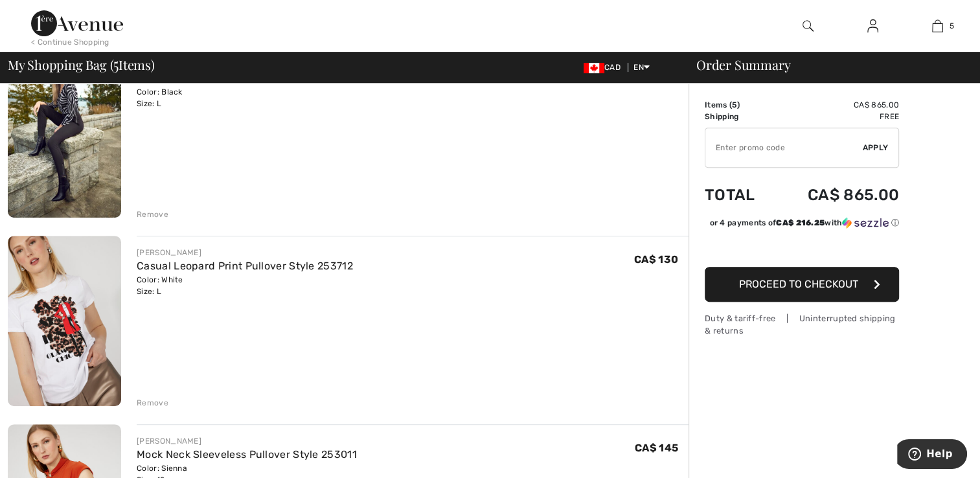 This screenshot has height=478, width=980. I want to click on div: or 4 payments ofCA$ 216.25withSezzle Click to learn more about Sezzle, so click(802, 225).